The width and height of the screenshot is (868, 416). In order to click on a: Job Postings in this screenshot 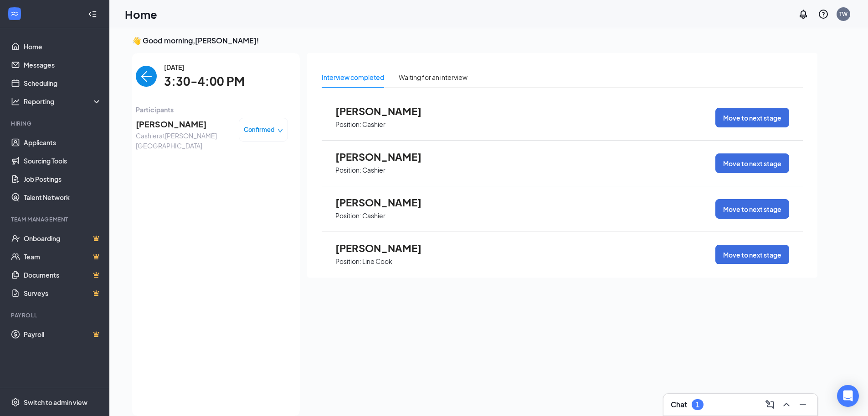, I will do `click(62, 179)`.